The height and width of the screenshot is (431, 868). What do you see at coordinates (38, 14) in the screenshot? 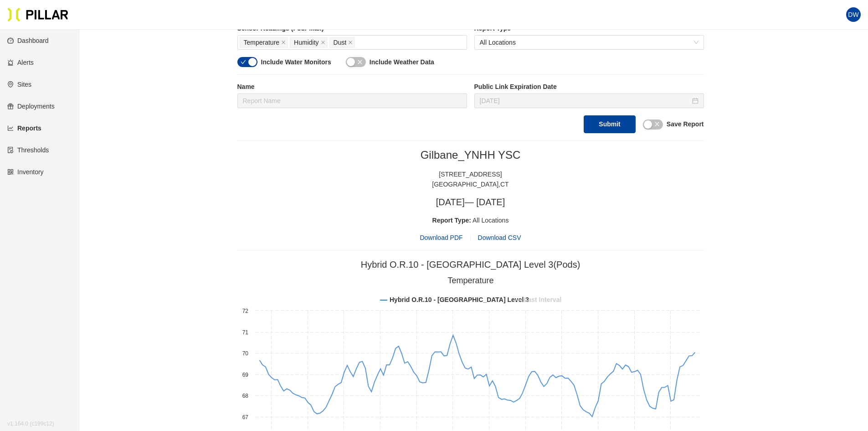
I see `img: Pillar Technologies` at bounding box center [38, 14].